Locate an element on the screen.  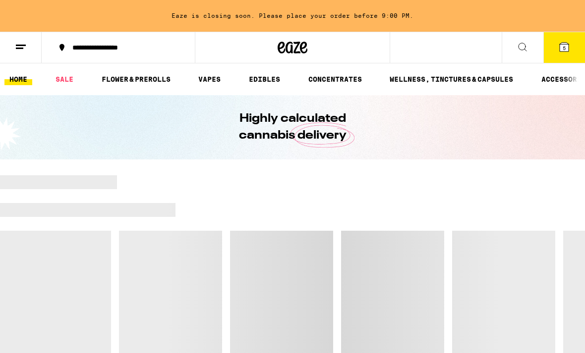
a: SALE is located at coordinates (64, 79).